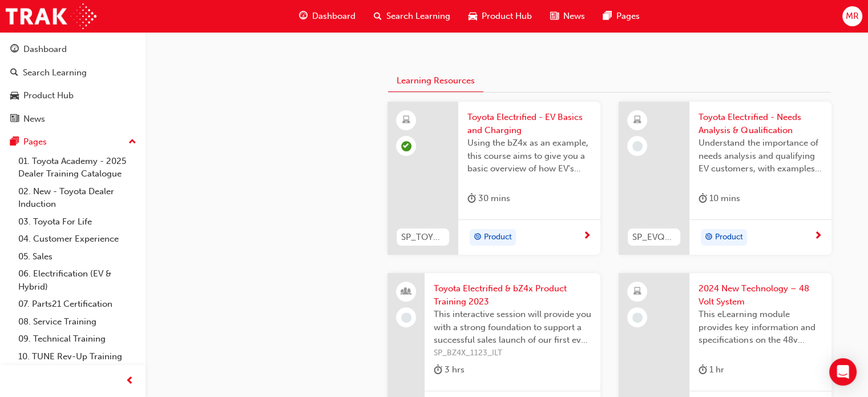 The height and width of the screenshot is (397, 868). Describe the element at coordinates (711, 370) in the screenshot. I see `div: 1 hr` at that location.